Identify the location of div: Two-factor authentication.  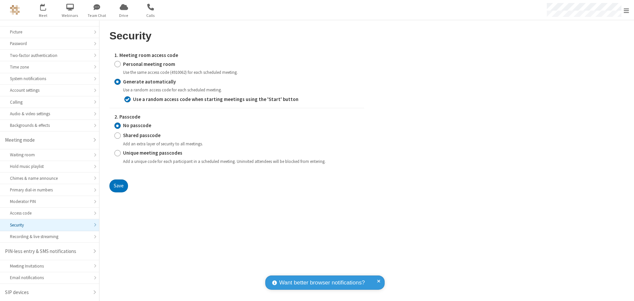
(49, 55).